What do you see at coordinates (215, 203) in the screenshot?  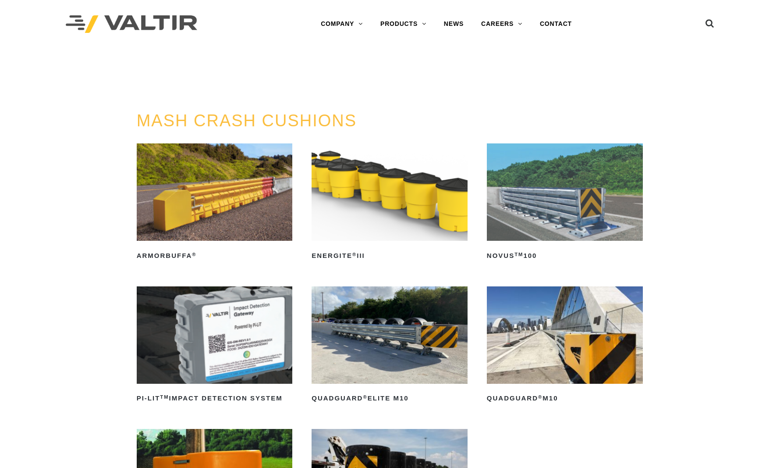 I see `a: ArmorBuffa®` at bounding box center [215, 203].